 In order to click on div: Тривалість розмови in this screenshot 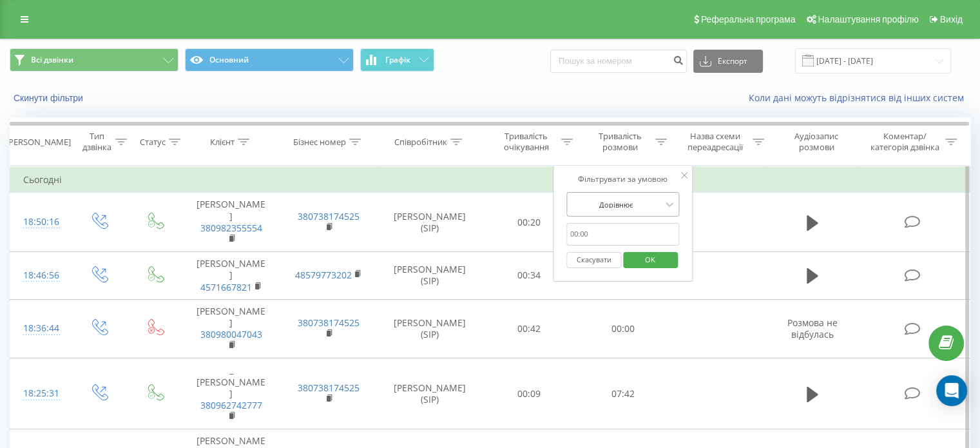, I will do `click(620, 142)`.